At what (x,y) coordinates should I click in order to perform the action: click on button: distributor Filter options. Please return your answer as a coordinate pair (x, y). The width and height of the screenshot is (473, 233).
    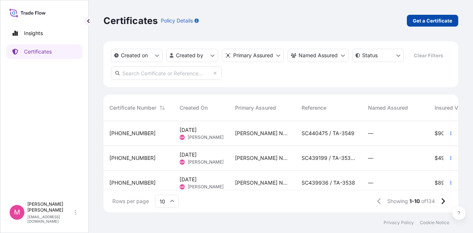
    Looking at the image, I should click on (253, 55).